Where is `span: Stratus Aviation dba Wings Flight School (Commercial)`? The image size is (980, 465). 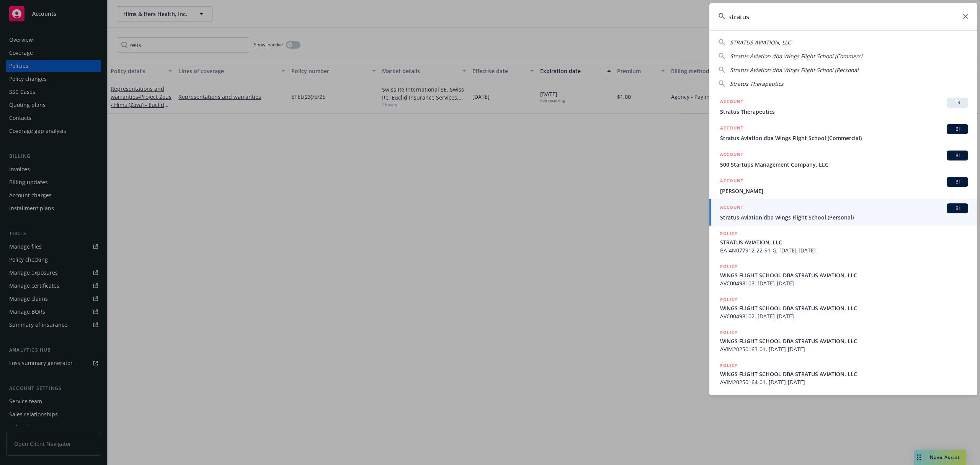 span: Stratus Aviation dba Wings Flight School (Commercial) is located at coordinates (844, 138).